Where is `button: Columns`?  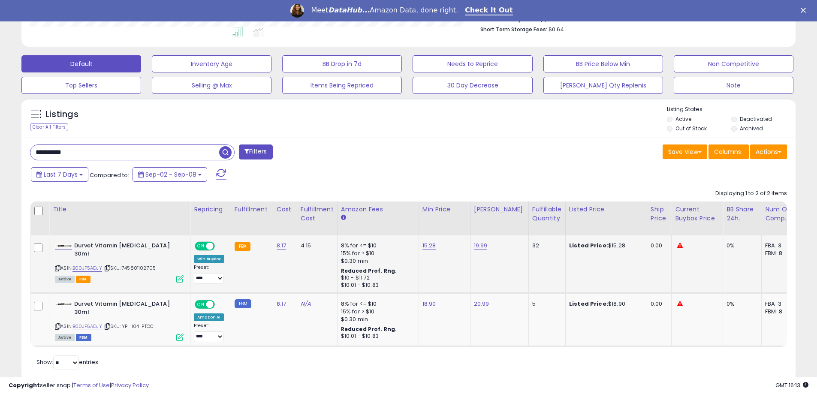
button: Columns is located at coordinates (729, 152).